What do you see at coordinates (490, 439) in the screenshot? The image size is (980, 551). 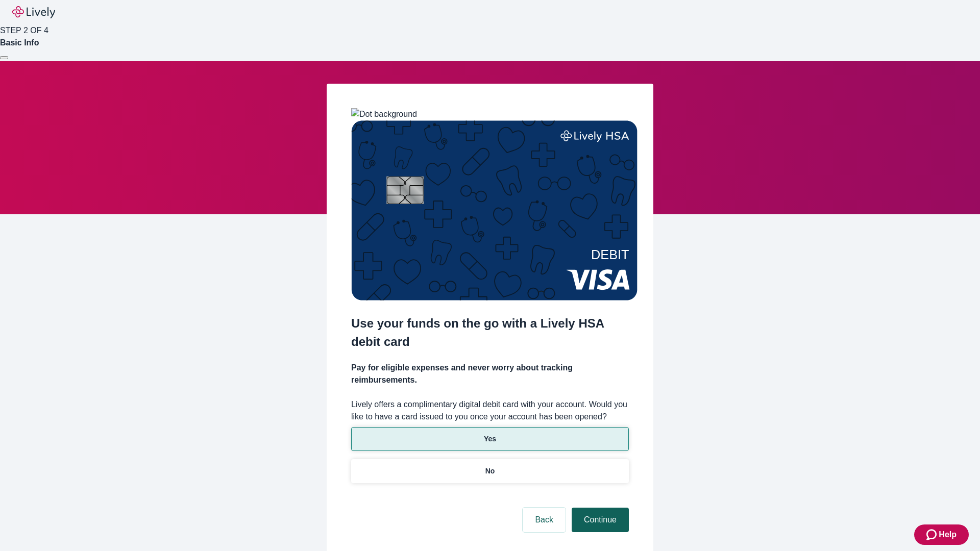 I see `p: Yes` at bounding box center [490, 439].